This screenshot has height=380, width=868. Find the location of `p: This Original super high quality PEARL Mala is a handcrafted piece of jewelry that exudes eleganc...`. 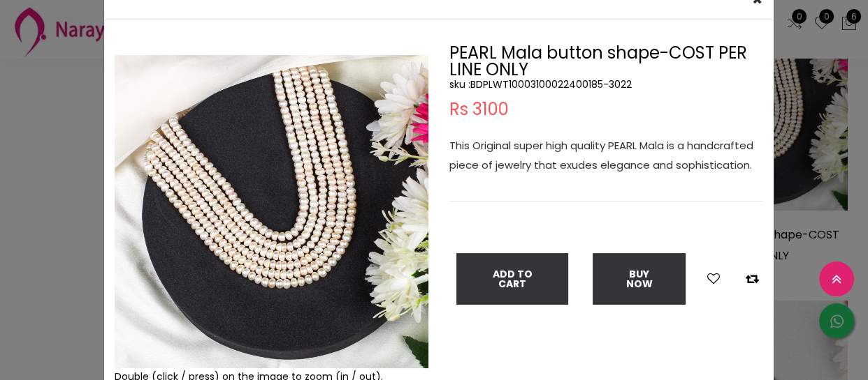

p: This Original super high quality PEARL Mala is a handcrafted piece of jewelry that exudes eleganc... is located at coordinates (606, 156).